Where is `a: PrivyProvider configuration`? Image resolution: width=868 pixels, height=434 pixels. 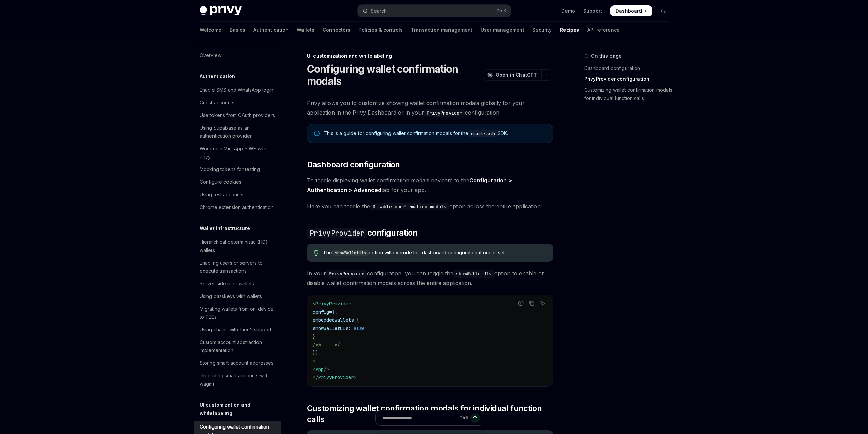 a: PrivyProvider configuration is located at coordinates (629, 79).